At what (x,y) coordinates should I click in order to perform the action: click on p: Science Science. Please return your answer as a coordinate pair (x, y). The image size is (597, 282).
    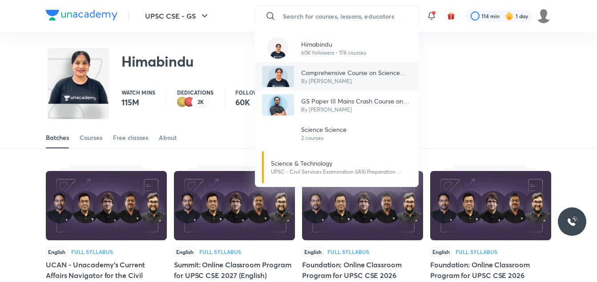
    Looking at the image, I should click on (324, 129).